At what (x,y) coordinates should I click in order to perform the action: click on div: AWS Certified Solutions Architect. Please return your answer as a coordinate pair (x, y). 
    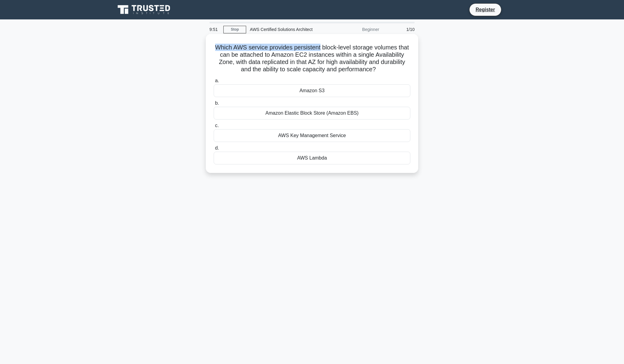
    Looking at the image, I should click on (288, 29).